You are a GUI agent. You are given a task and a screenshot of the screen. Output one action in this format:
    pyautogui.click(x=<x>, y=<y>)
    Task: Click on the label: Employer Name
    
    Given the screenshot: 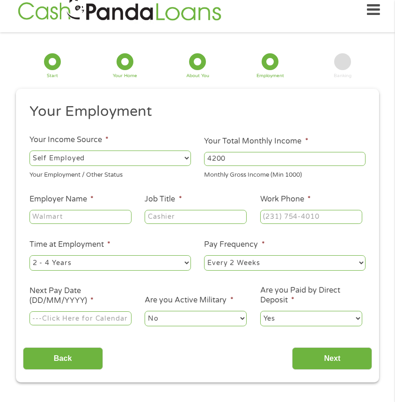 What is the action you would take?
    pyautogui.click(x=61, y=199)
    